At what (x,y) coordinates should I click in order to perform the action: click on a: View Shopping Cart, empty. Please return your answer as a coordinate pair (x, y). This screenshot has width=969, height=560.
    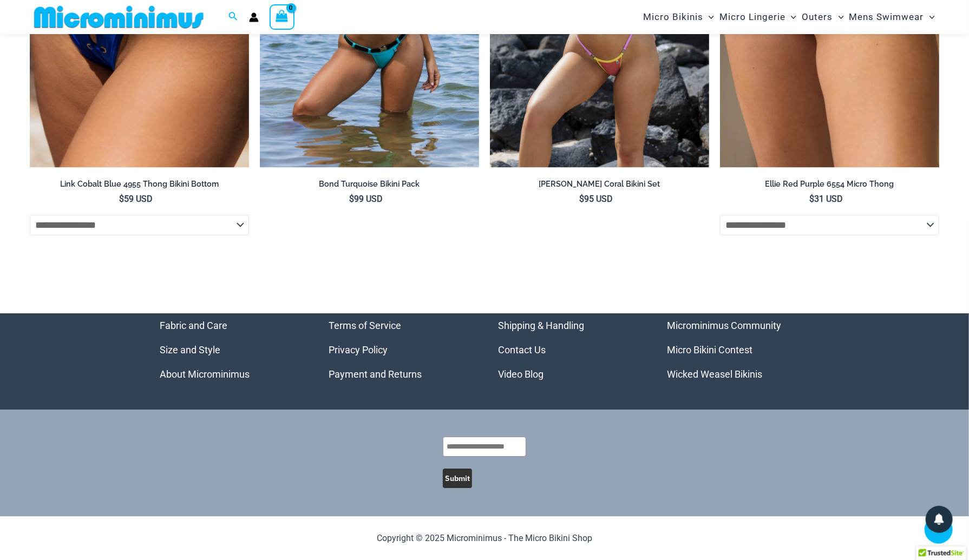
    Looking at the image, I should click on (282, 17).